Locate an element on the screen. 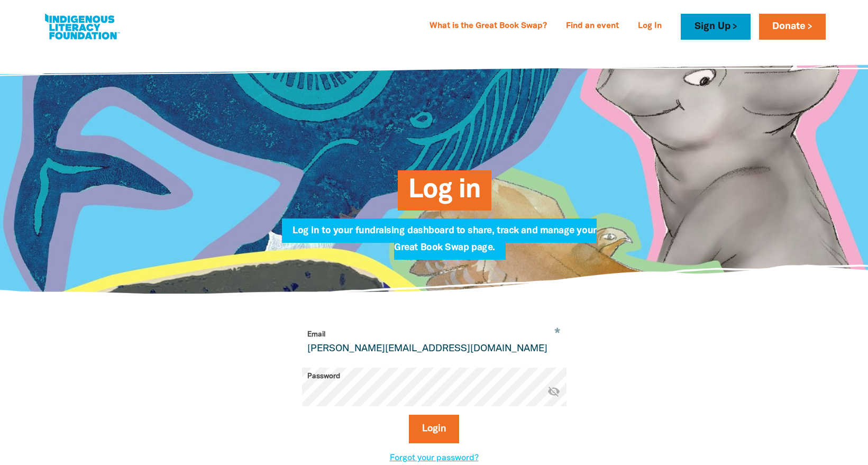 This screenshot has width=868, height=465. a: What is the Great Book Swap? is located at coordinates (488, 27).